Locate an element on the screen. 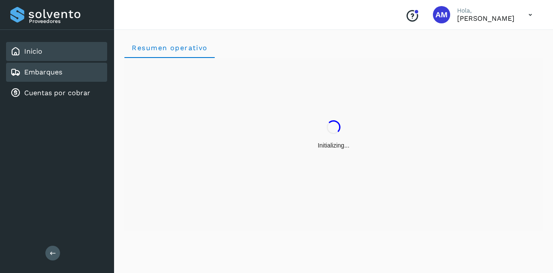 Image resolution: width=553 pixels, height=273 pixels. p: Hola, is located at coordinates (486, 10).